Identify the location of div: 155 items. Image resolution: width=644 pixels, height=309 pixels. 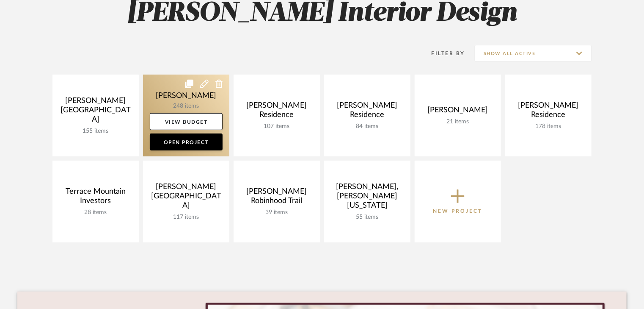
(96, 131).